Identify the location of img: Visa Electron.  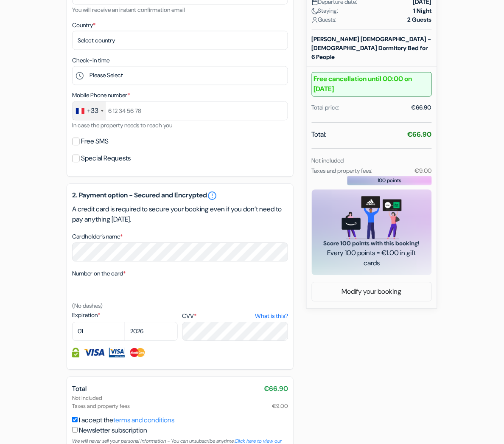
(117, 353).